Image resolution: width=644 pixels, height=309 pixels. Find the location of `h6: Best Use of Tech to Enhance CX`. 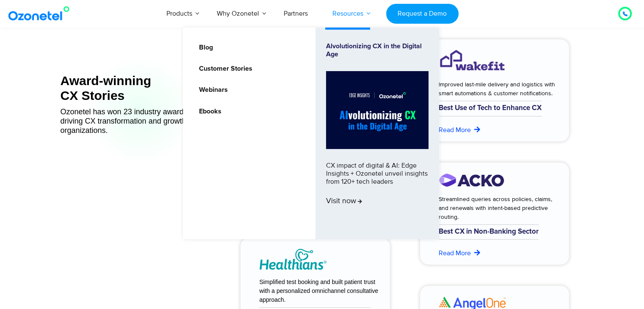

h6: Best Use of Tech to Enhance CX is located at coordinates (490, 108).